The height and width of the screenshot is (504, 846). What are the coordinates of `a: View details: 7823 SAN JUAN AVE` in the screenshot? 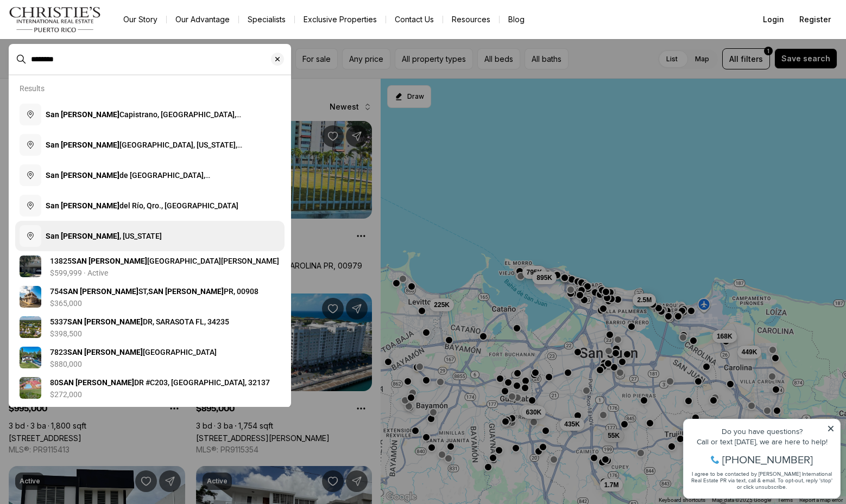 It's located at (150, 358).